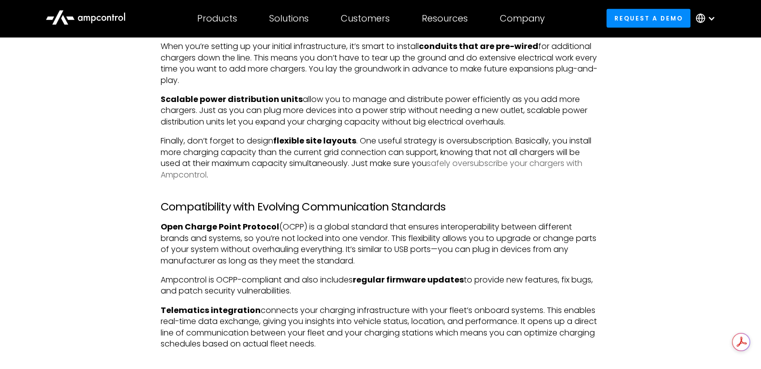 This screenshot has width=761, height=369. Describe the element at coordinates (217, 19) in the screenshot. I see `div: Products` at that location.